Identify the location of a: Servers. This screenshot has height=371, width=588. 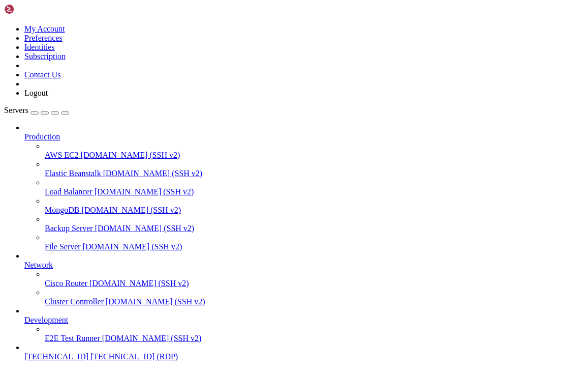
(36, 110).